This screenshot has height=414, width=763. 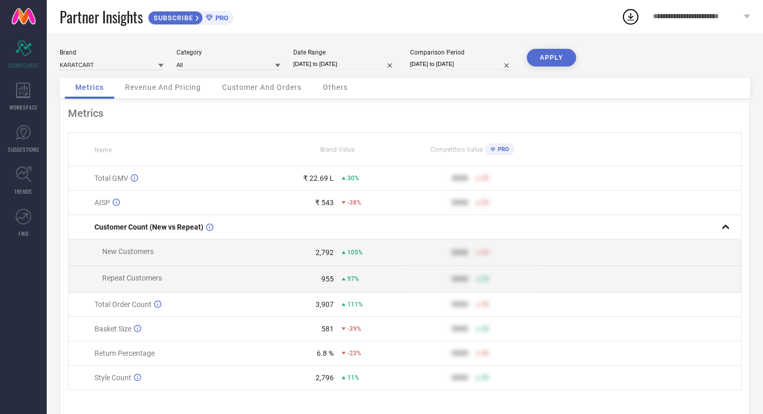 I want to click on div: 955, so click(x=327, y=279).